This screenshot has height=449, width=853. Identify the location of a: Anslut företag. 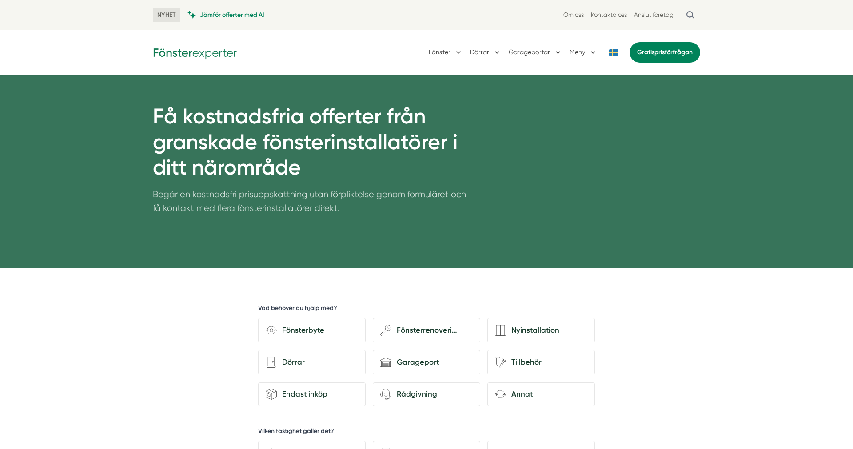
(654, 15).